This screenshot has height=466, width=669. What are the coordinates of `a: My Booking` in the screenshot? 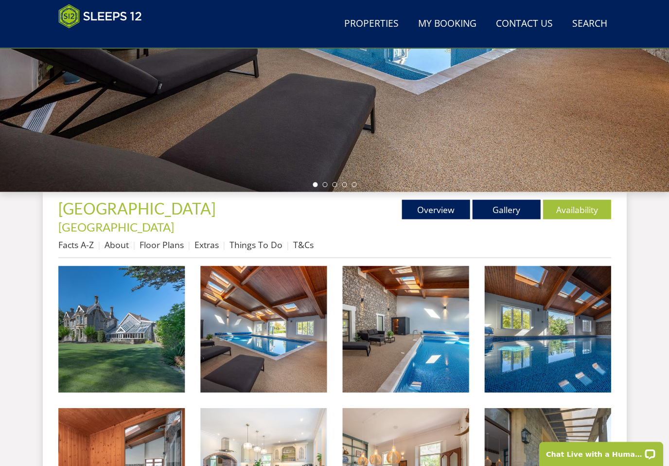 It's located at (447, 24).